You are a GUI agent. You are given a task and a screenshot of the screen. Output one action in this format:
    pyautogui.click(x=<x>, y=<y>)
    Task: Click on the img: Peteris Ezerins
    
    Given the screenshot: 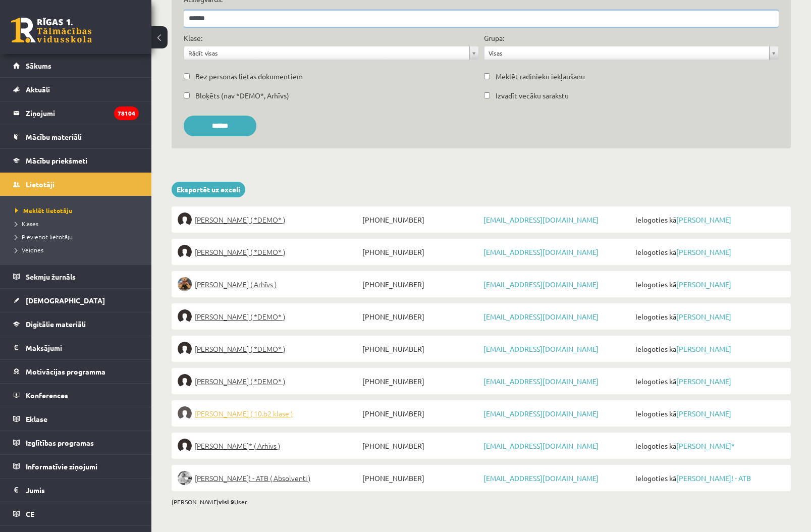 What is the action you would take?
    pyautogui.click(x=185, y=220)
    